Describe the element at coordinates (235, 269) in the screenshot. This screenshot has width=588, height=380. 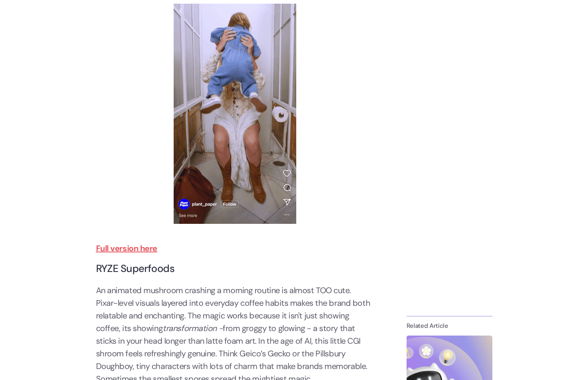
I see `h2: RYZE Superfoods` at that location.